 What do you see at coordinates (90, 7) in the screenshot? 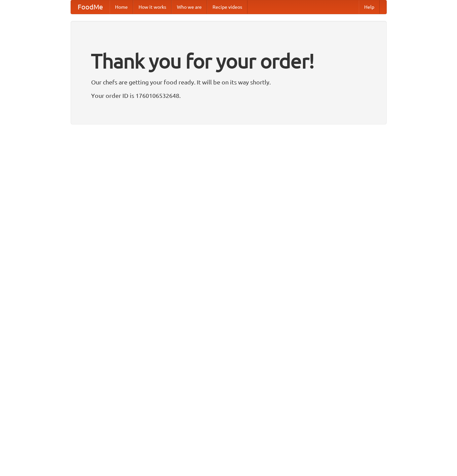
I see `a: FoodMe` at bounding box center [90, 7].